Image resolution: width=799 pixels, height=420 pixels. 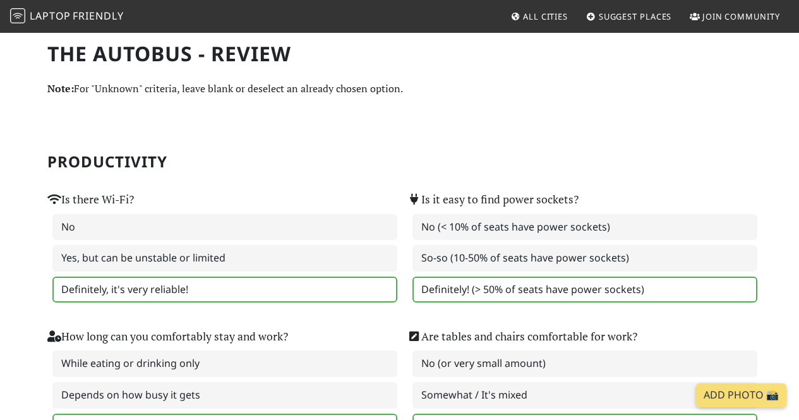 What do you see at coordinates (225, 395) in the screenshot?
I see `label: Depends on how busy it gets` at bounding box center [225, 395].